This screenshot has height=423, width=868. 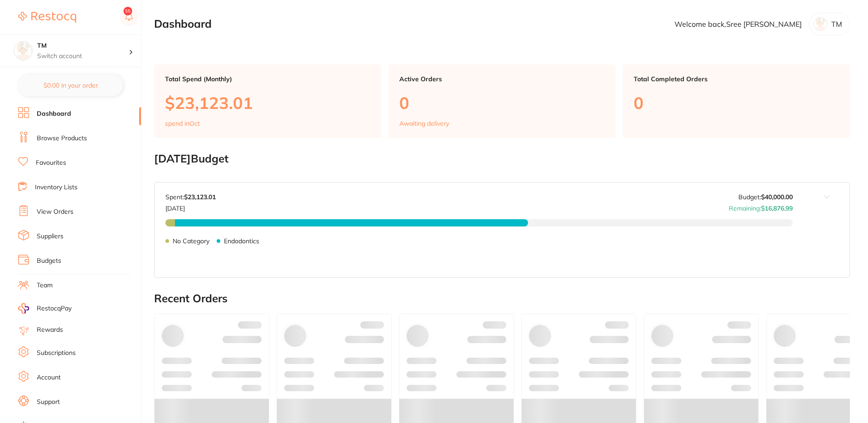 What do you see at coordinates (766, 197) in the screenshot?
I see `p: Budget:` at bounding box center [766, 197].